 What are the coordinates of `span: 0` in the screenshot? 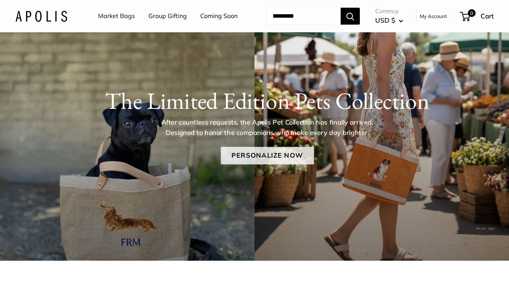 It's located at (472, 13).